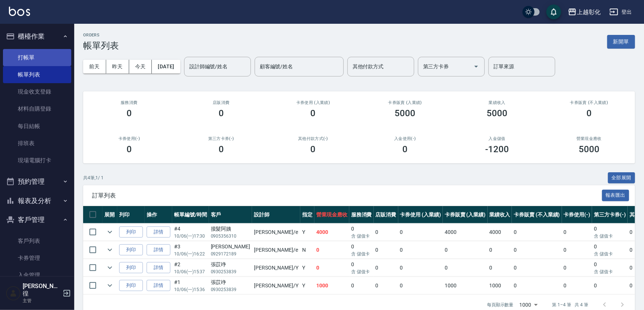  I want to click on th: 服務消費, so click(361, 215).